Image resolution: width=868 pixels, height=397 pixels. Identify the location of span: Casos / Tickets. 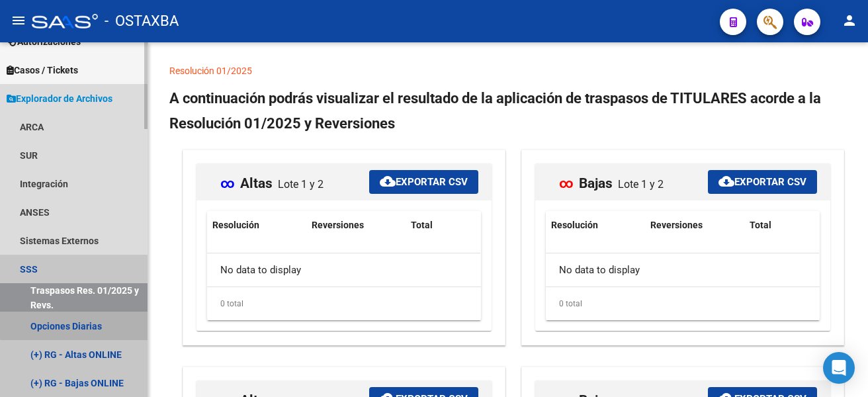
(42, 70).